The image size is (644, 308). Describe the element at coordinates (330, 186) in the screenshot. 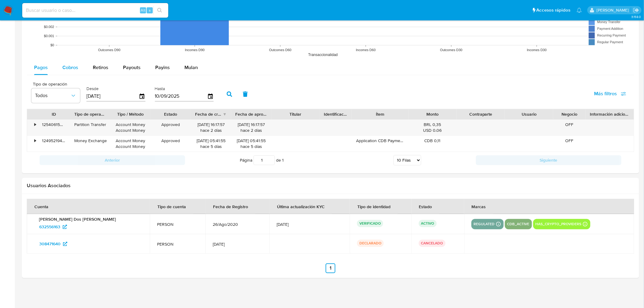

I see `h2: Usuarios Asociados` at that location.